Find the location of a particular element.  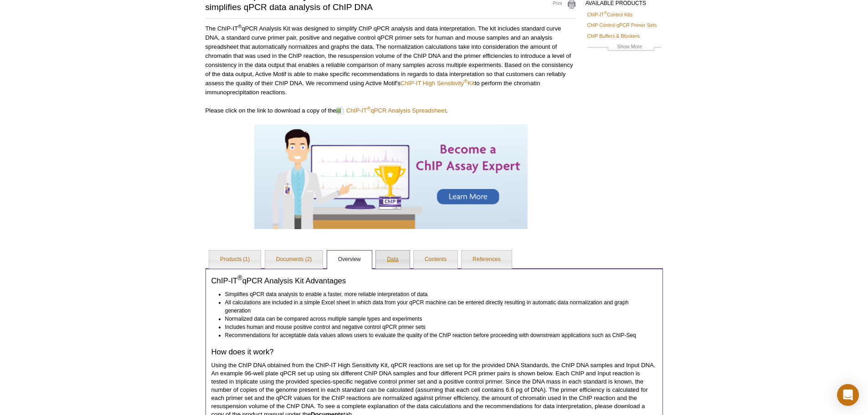

a: References is located at coordinates (486, 259).